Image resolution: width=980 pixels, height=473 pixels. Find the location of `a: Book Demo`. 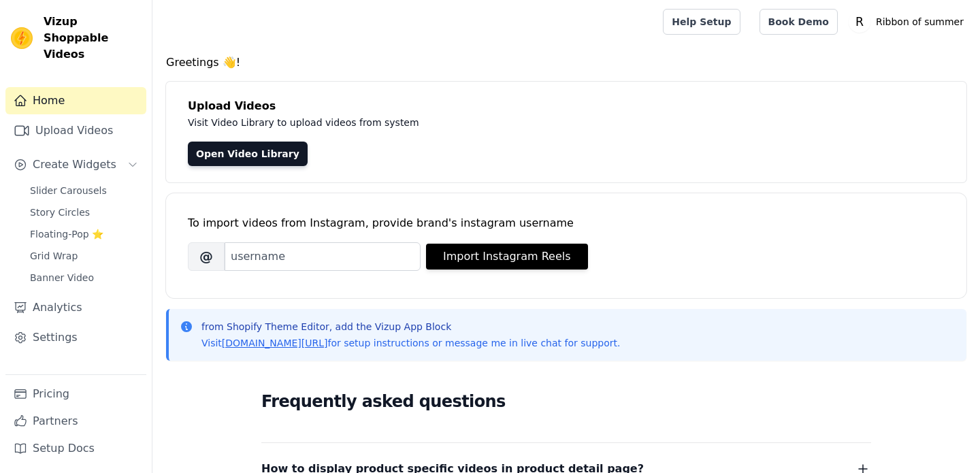

a: Book Demo is located at coordinates (798, 22).